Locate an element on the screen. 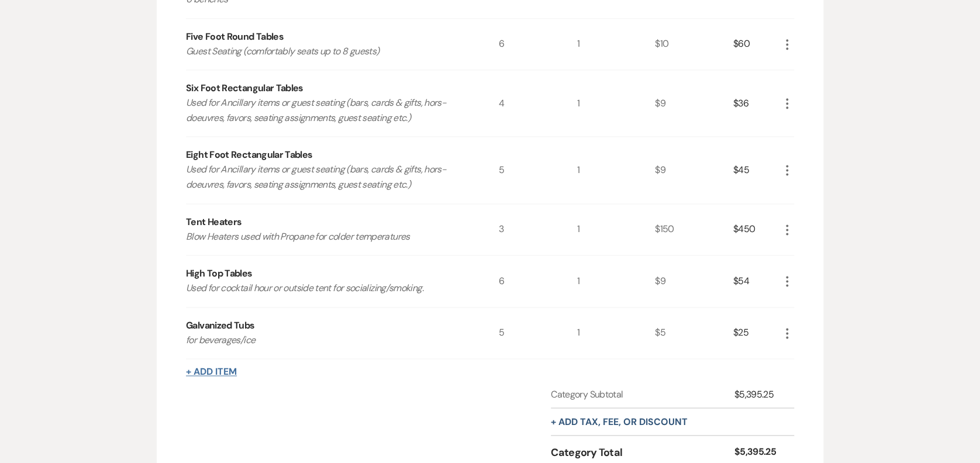  div: Galvanized Tubs is located at coordinates (220, 326).